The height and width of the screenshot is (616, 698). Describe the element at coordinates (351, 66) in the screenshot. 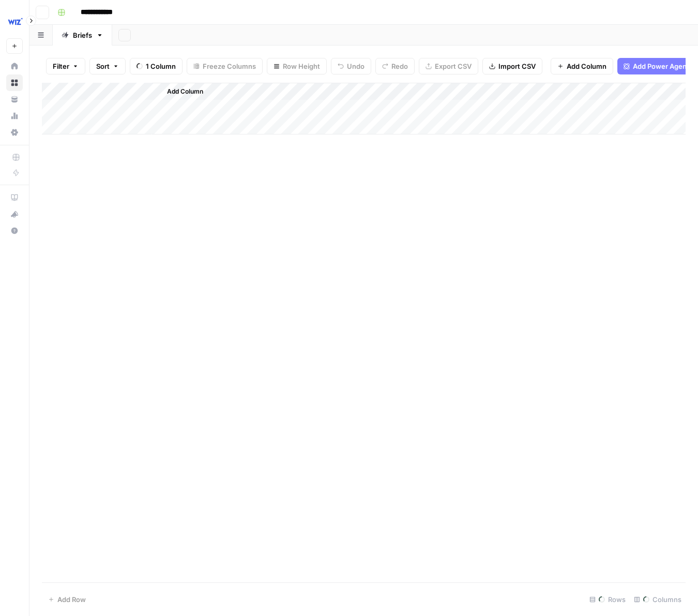

I see `button: Undo` at that location.